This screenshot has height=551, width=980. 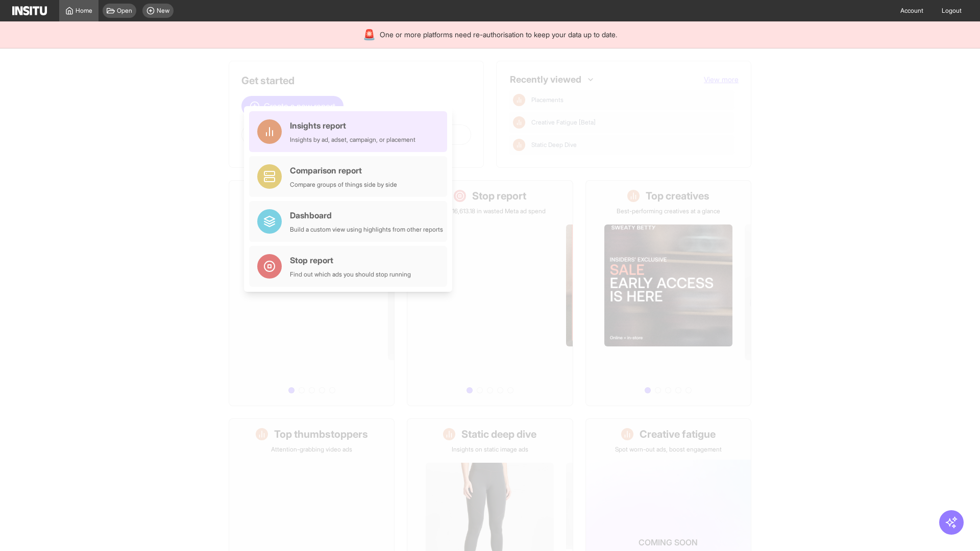 I want to click on div: Build a custom view using highlights from other reports, so click(x=367, y=229).